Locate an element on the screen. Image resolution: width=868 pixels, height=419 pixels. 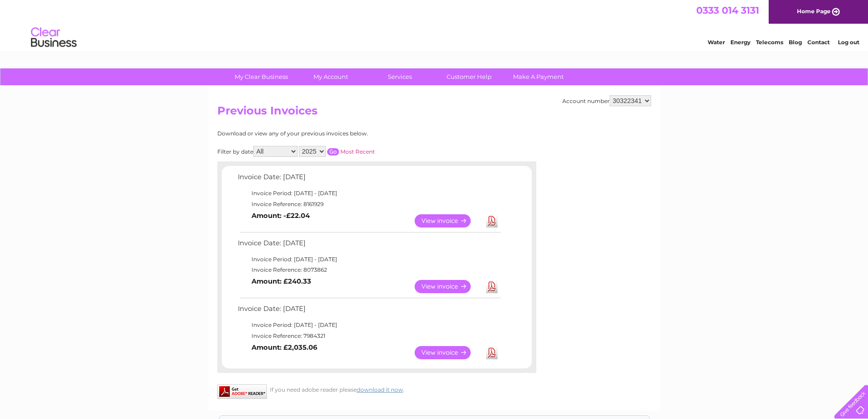
td: Invoice Reference: 8073862 is located at coordinates (369, 270).